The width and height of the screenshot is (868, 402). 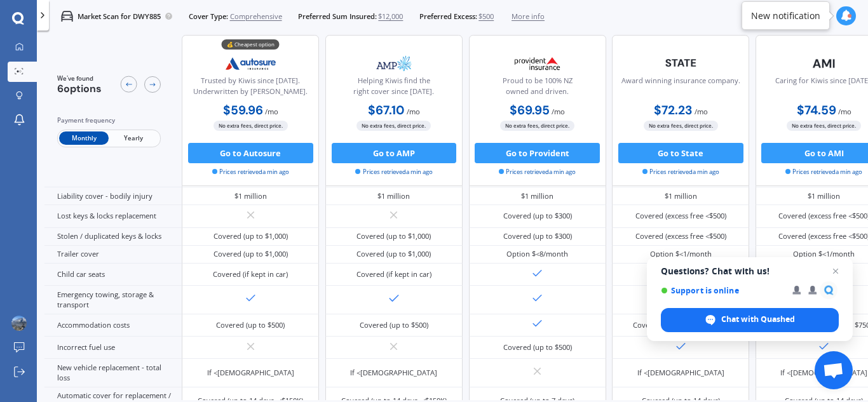 What do you see at coordinates (337, 16) in the screenshot?
I see `span: Preferred Sum Insured:` at bounding box center [337, 16].